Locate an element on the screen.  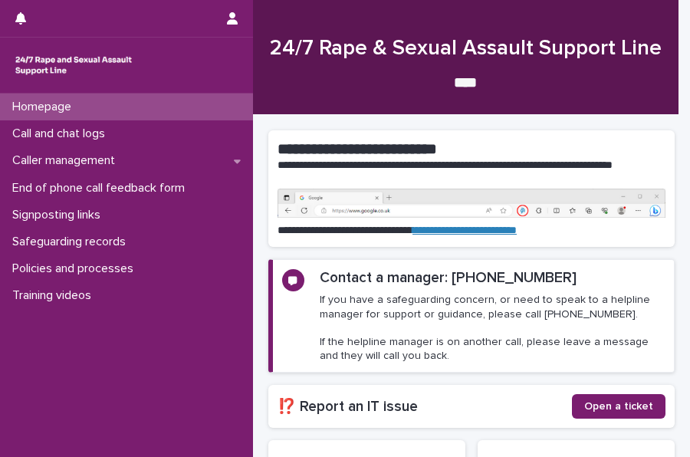
img: https%3A%2F%2Fcdn.document360.io%2F0deca9d6-0dac-4e56-9e8f-8d9979bfce0e%2FImages%2FDocumentation%... is located at coordinates (472, 203).